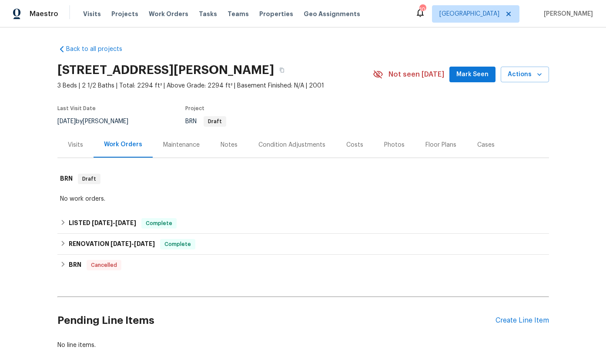 The image size is (606, 350). Describe the element at coordinates (215, 86) in the screenshot. I see `span: 3 Beds | 2 1/2 Baths | Total: 2294 ft² | Above Grade: 2294 ft² | Basement Finished: N/A | 2001` at that location.